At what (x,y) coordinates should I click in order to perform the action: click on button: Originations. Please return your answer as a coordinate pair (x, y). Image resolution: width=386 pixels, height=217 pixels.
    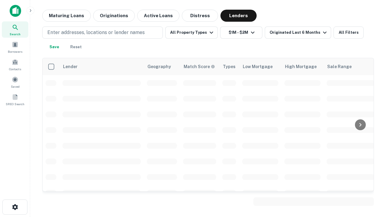
    Looking at the image, I should click on (114, 16).